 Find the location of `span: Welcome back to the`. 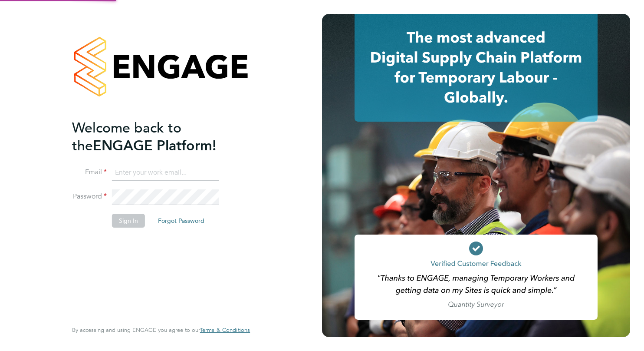

span: Welcome back to the is located at coordinates (127, 137).